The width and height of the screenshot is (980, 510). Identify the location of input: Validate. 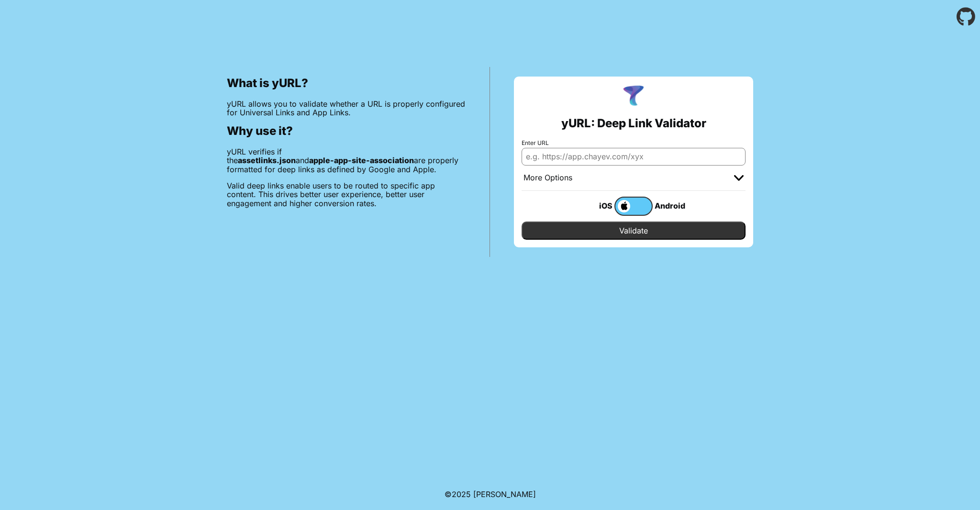
(634, 231).